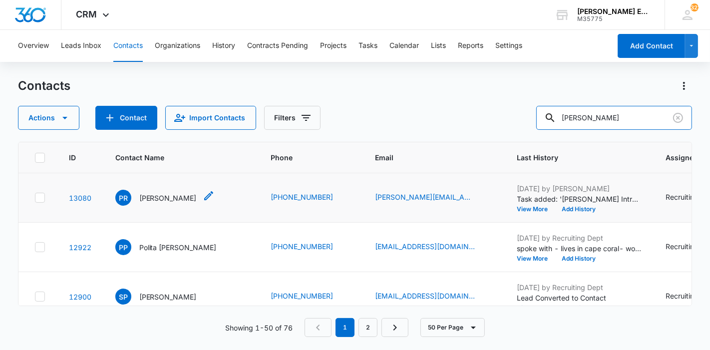 This screenshot has width=710, height=350. What do you see at coordinates (509, 46) in the screenshot?
I see `button: Settings` at bounding box center [509, 46].